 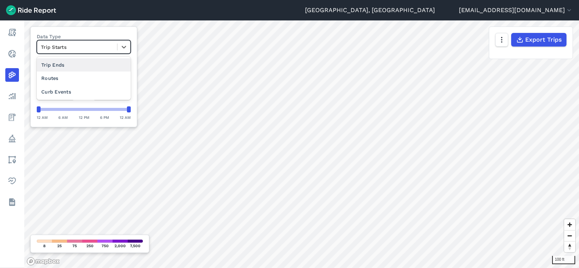 What do you see at coordinates (31, 10) in the screenshot?
I see `img: Ride Report` at bounding box center [31, 10].